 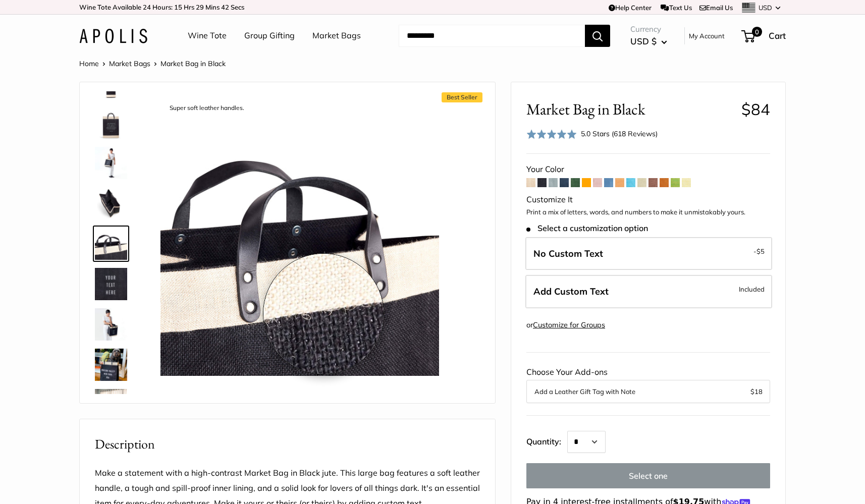 What do you see at coordinates (546, 440) in the screenshot?
I see `label: Quantity:` at bounding box center [546, 440].